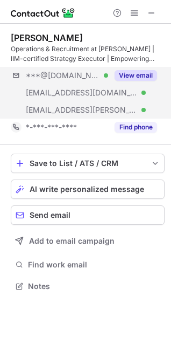 Image resolution: width=171 pixels, height=344 pixels. I want to click on span: Add to email campaign, so click(72, 241).